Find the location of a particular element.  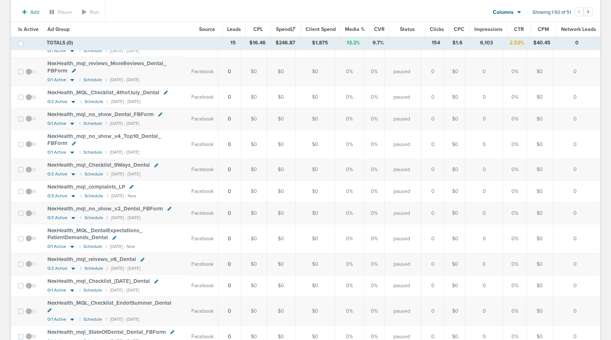

span: NexHealth_ MQL_ Checklist_ 4thofJuly_ Dental is located at coordinates (103, 93).